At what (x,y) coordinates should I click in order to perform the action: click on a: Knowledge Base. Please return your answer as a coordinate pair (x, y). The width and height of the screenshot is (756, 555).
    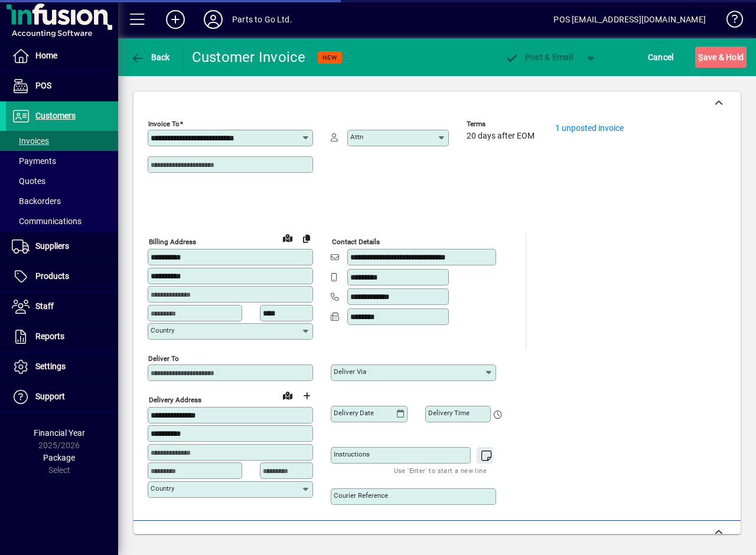
    Looking at the image, I should click on (730, 22).